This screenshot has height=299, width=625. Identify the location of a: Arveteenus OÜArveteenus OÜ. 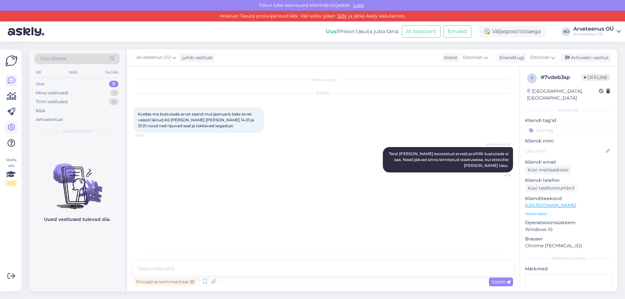
(597, 32).